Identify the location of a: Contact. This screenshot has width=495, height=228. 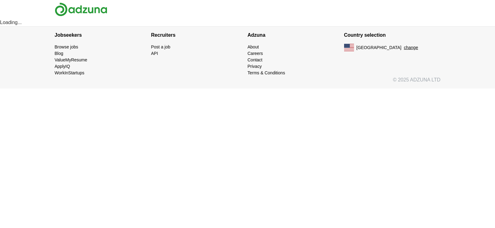
(255, 60).